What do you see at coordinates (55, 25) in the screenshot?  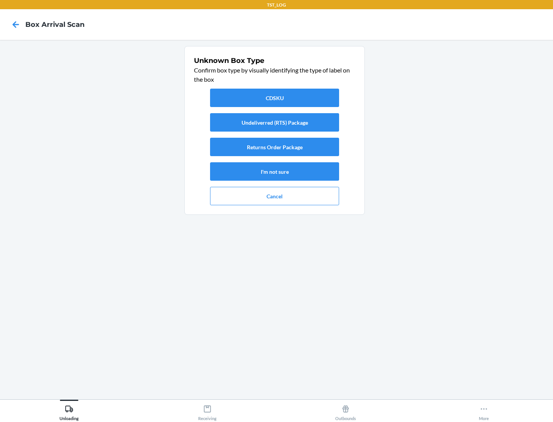 I see `h4: Box Arrival Scan` at bounding box center [55, 25].